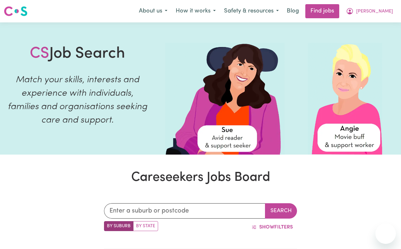 The height and width of the screenshot is (249, 401). Describe the element at coordinates (146, 226) in the screenshot. I see `label: Search by state` at that location.